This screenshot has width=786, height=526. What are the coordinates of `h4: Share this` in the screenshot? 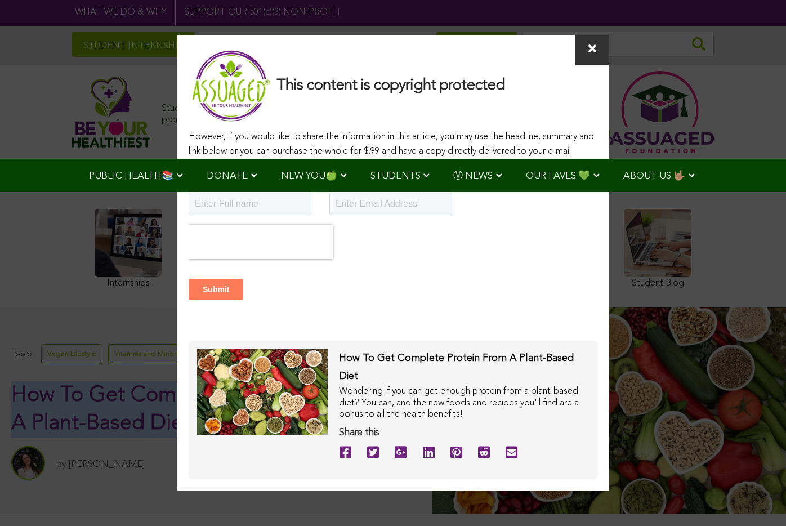 It's located at (464, 432).